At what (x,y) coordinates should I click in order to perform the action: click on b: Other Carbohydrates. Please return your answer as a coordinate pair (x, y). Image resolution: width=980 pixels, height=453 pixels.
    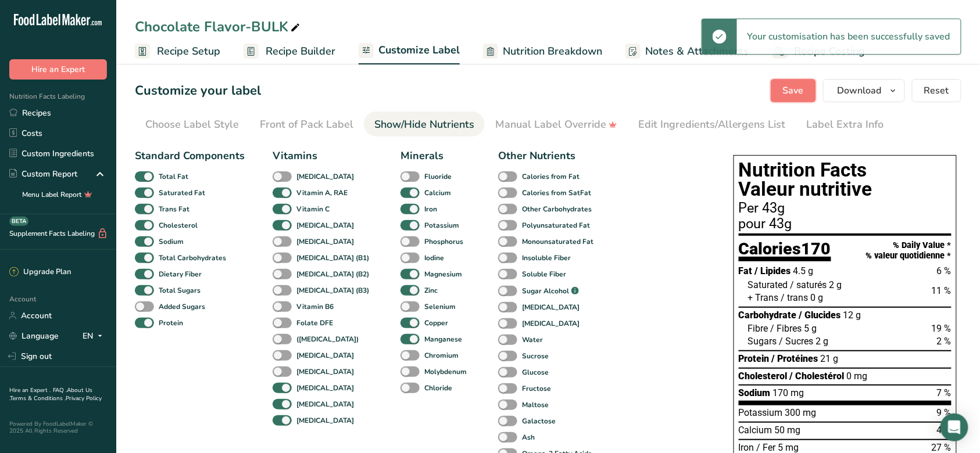
    Looking at the image, I should click on (557, 209).